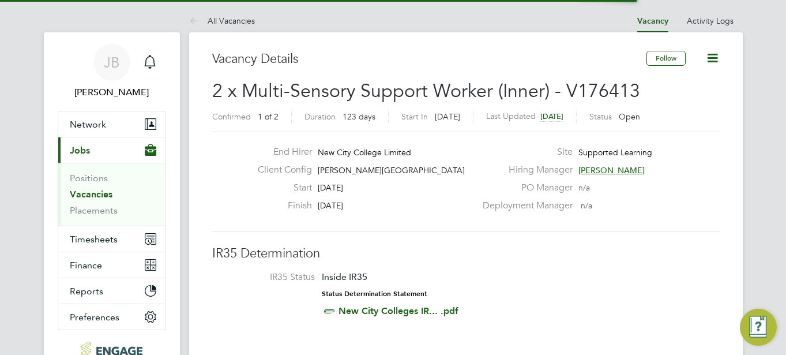  Describe the element at coordinates (112, 124) in the screenshot. I see `button: Network` at that location.